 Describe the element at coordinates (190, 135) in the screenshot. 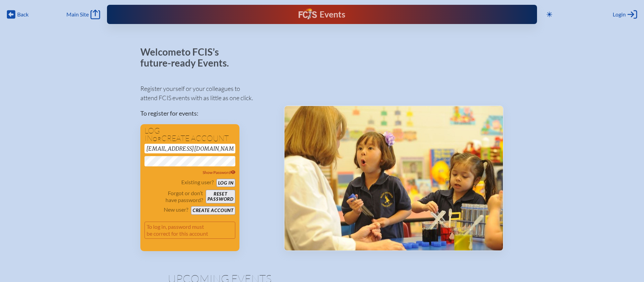

I see `h1: Log in create account` at that location.